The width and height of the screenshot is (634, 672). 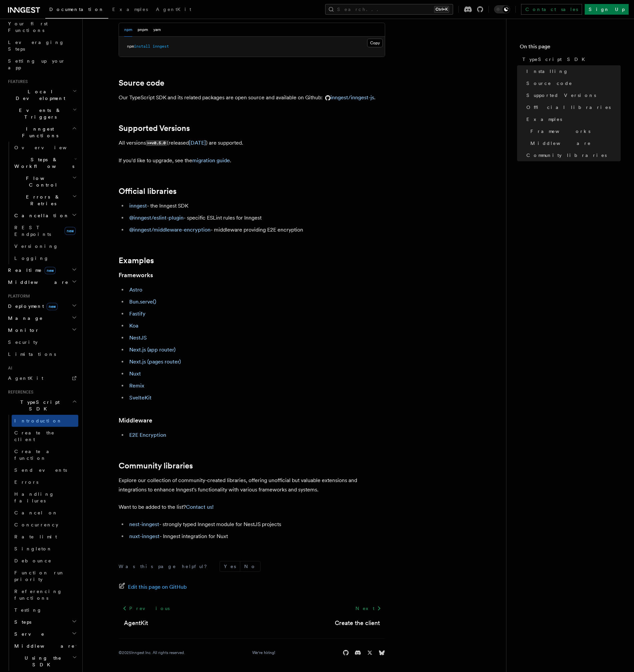 I want to click on li: - specific ESLint rules for Inngest, so click(x=256, y=218).